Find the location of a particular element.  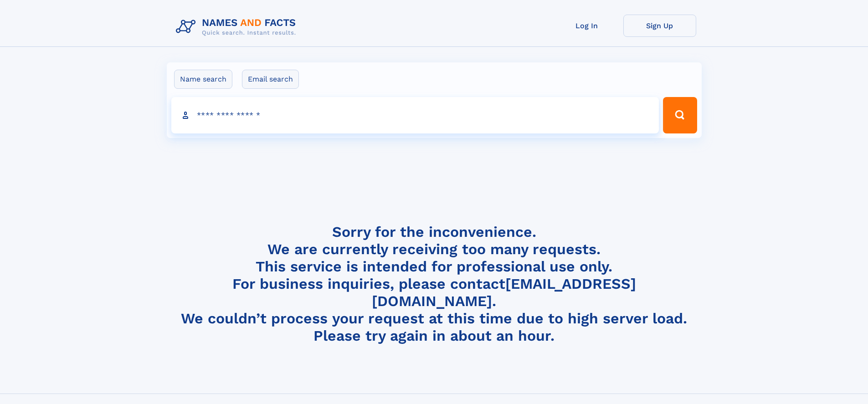

label: Email search is located at coordinates (270, 79).